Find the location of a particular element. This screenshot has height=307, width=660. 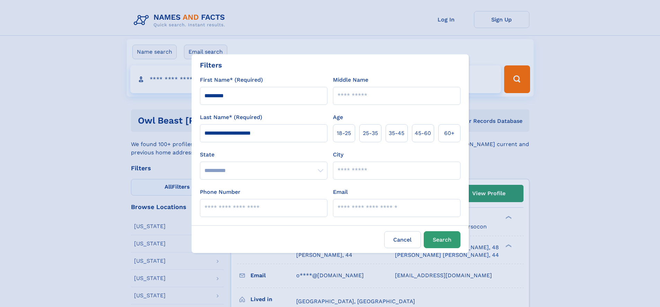

span: 25‑35 is located at coordinates (370, 133).